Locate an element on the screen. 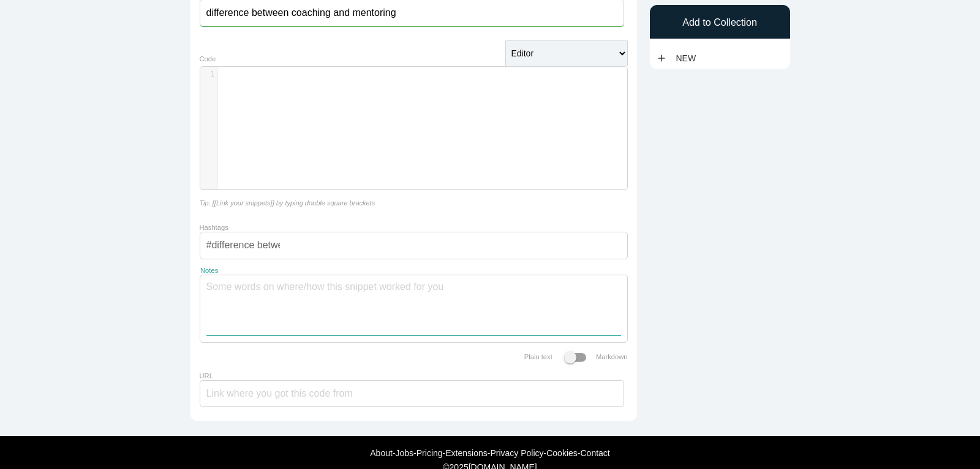  h6: Add to Collection is located at coordinates (719, 22).